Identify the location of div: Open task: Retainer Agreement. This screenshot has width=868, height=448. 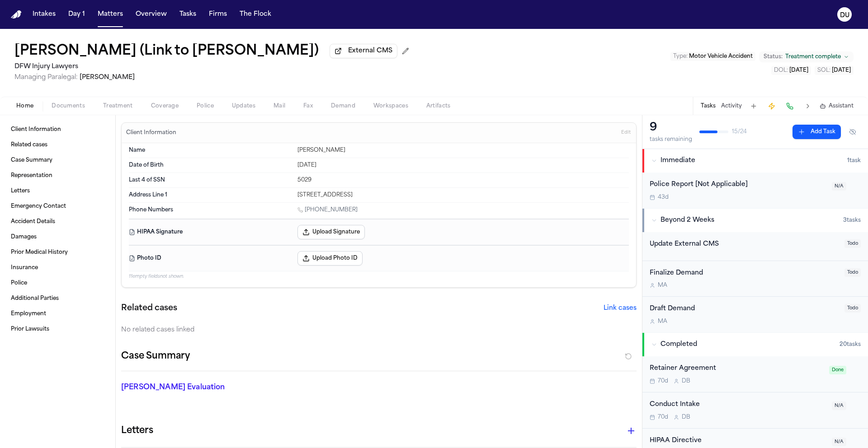
(754, 375).